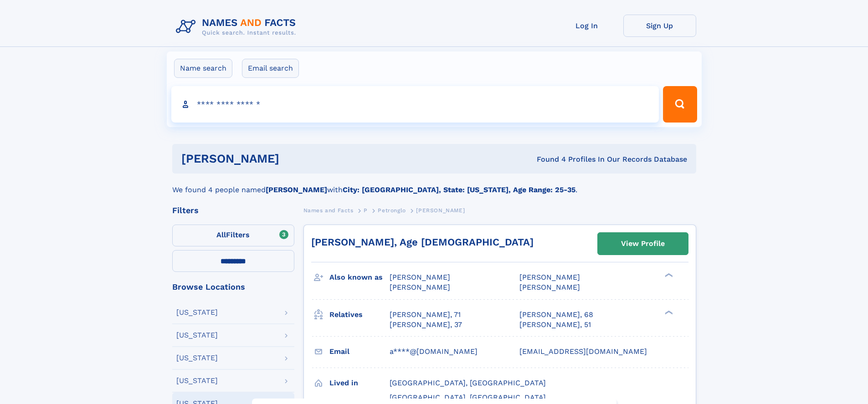 The width and height of the screenshot is (868, 404). I want to click on label: Email search, so click(270, 68).